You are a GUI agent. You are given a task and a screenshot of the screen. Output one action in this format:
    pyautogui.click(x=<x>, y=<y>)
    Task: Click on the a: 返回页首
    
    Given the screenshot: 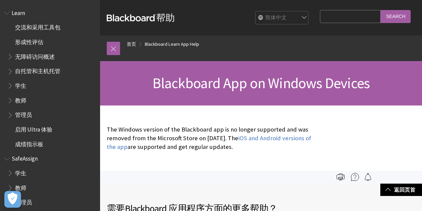 What is the action you would take?
    pyautogui.click(x=401, y=189)
    